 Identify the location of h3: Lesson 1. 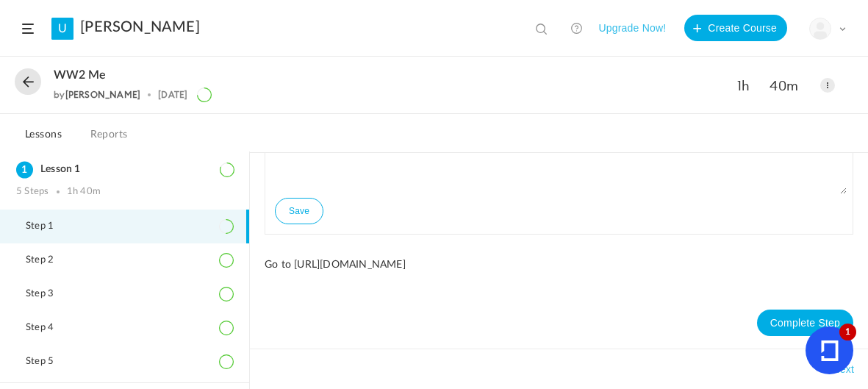
(124, 169).